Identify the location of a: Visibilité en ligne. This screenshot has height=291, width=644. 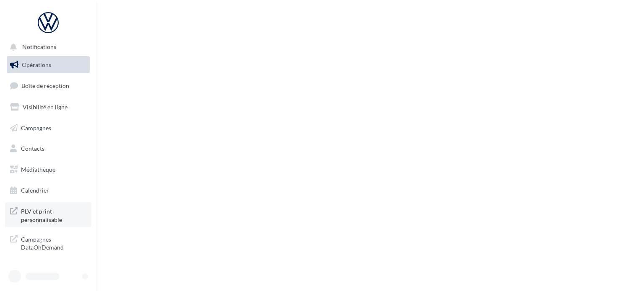
(48, 107).